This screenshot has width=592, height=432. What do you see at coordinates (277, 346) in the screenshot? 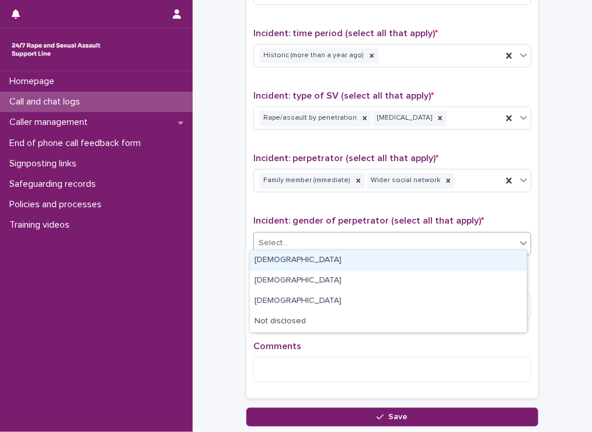
I see `span: Comments` at bounding box center [277, 346].